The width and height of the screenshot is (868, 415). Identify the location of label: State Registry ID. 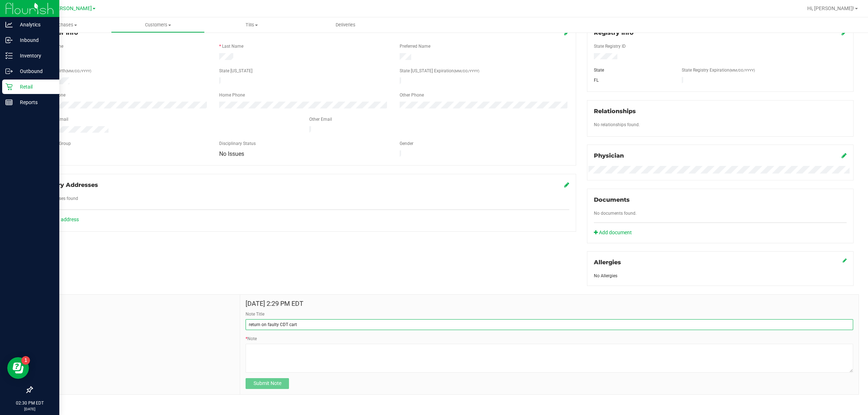
(610, 47).